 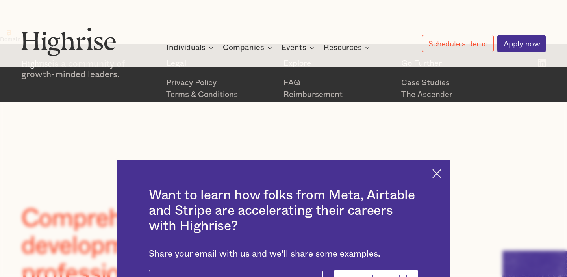 What do you see at coordinates (284, 254) in the screenshot?
I see `div: Share your email with us and we'll share some examples.` at bounding box center [284, 254].